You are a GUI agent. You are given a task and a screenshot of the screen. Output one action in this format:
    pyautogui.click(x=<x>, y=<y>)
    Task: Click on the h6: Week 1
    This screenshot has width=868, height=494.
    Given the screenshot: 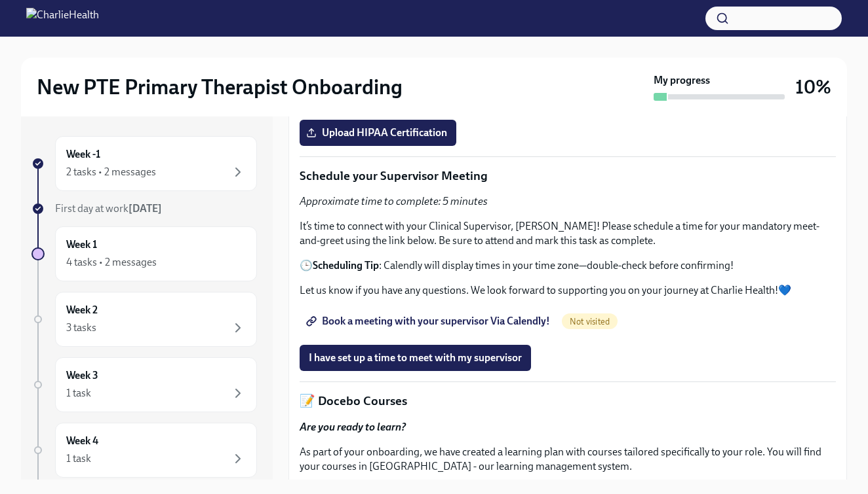 What is the action you would take?
    pyautogui.click(x=81, y=245)
    